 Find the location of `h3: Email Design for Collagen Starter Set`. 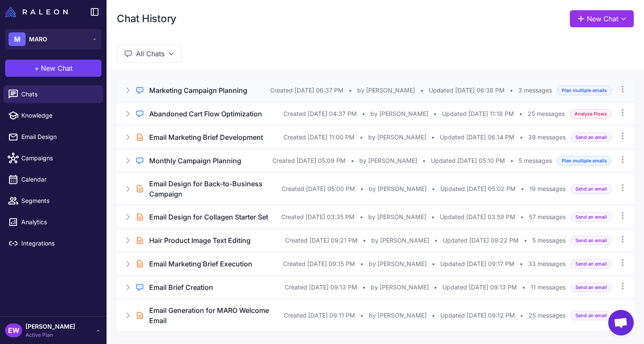

h3: Email Design for Collagen Starter Set is located at coordinates (208, 216).